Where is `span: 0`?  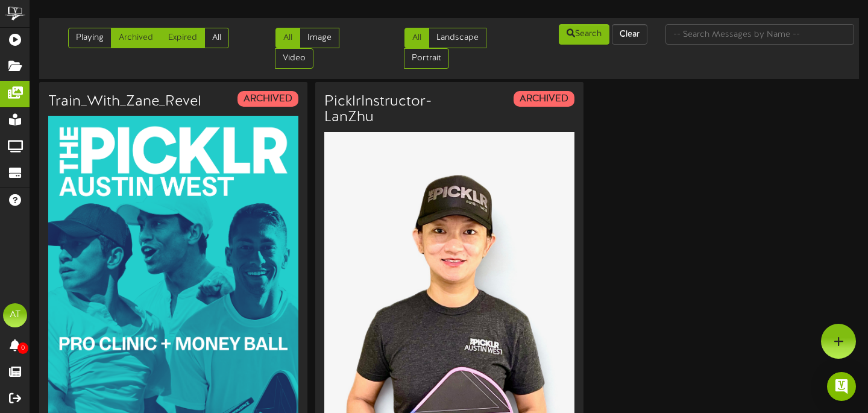
span: 0 is located at coordinates (23, 348).